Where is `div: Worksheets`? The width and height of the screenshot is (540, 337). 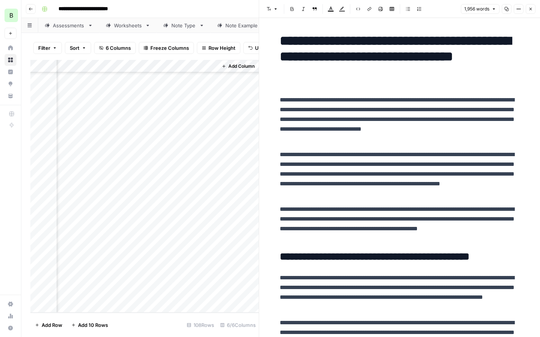
div: Worksheets is located at coordinates (128, 25).